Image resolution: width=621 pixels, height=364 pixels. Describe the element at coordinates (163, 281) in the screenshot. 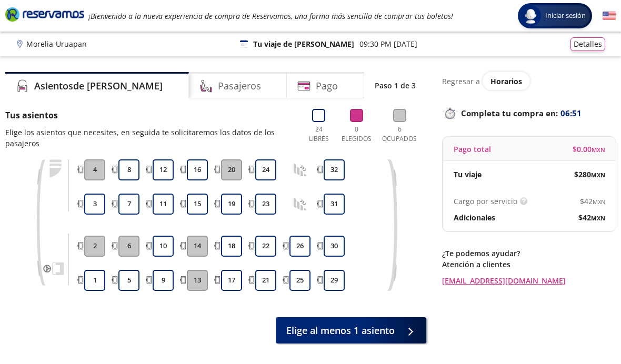

I see `button: 9` at that location.